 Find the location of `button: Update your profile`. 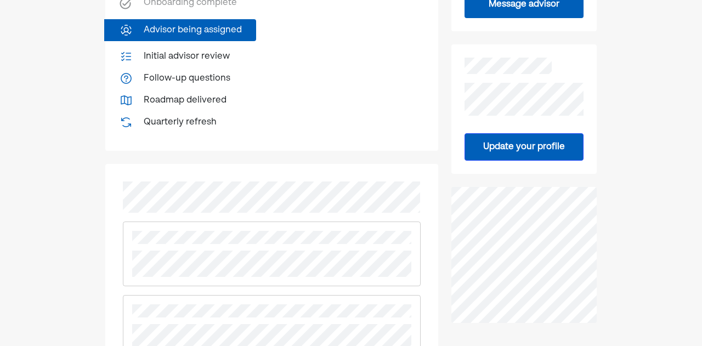

button: Update your profile is located at coordinates (524, 147).